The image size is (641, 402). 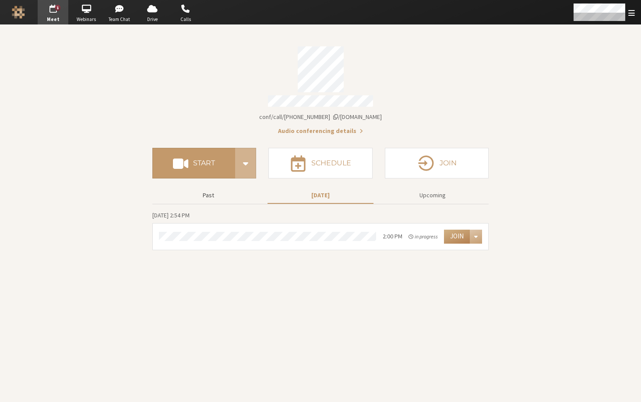 What do you see at coordinates (186, 19) in the screenshot?
I see `span: Calls` at bounding box center [186, 19].